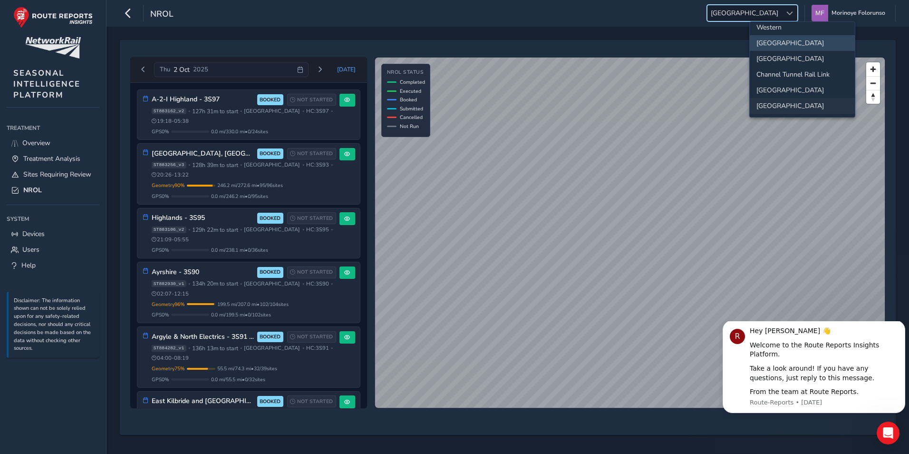 The width and height of the screenshot is (909, 454). What do you see at coordinates (411, 108) in the screenshot?
I see `span: Submitted` at bounding box center [411, 108].